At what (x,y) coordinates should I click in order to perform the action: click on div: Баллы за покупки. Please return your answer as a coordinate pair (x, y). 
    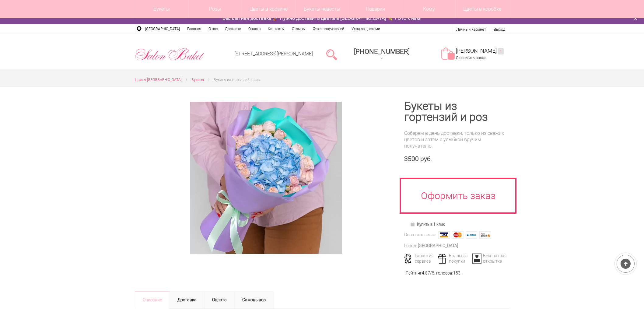
    Looking at the image, I should click on (454, 259).